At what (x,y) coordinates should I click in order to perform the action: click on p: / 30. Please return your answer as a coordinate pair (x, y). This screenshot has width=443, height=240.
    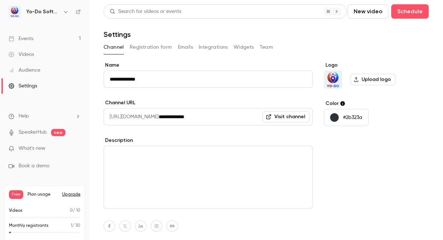
    Looking at the image, I should click on (75, 225).